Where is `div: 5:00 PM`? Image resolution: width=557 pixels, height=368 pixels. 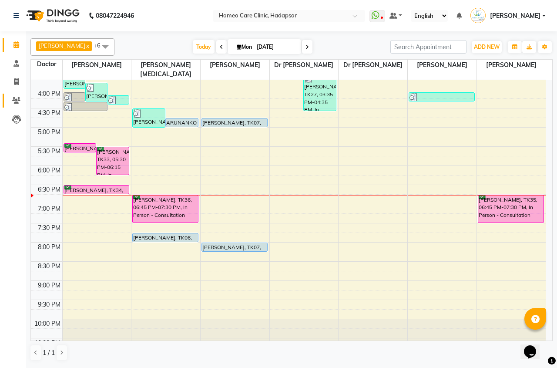 div: 5:00 PM is located at coordinates (49, 132).